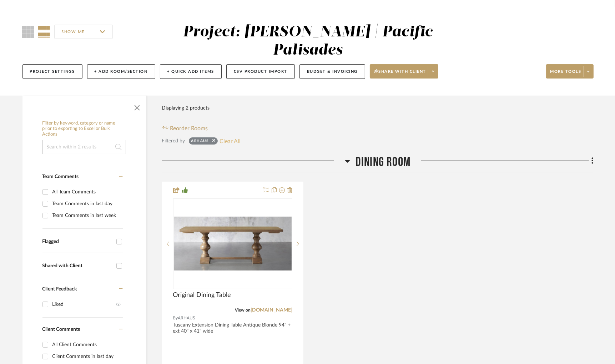 This screenshot has width=615, height=364. I want to click on div: Shared with Client, so click(78, 266).